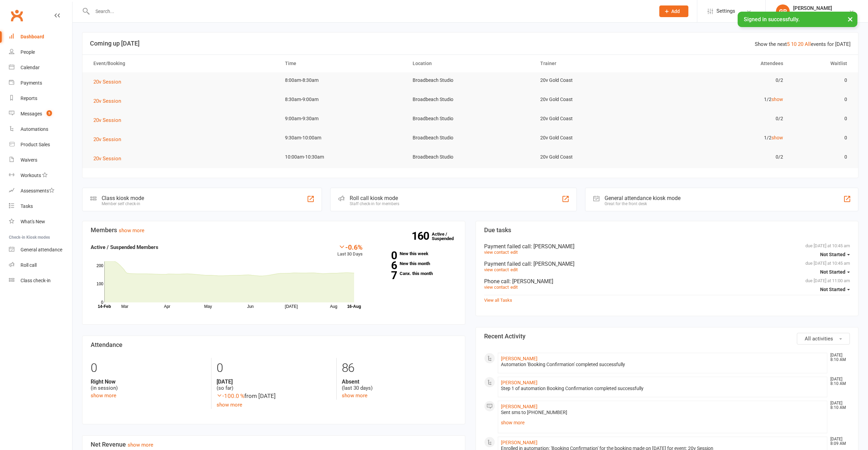 This screenshot has width=868, height=450. What do you see at coordinates (801, 44) in the screenshot?
I see `a: 20` at bounding box center [801, 44].